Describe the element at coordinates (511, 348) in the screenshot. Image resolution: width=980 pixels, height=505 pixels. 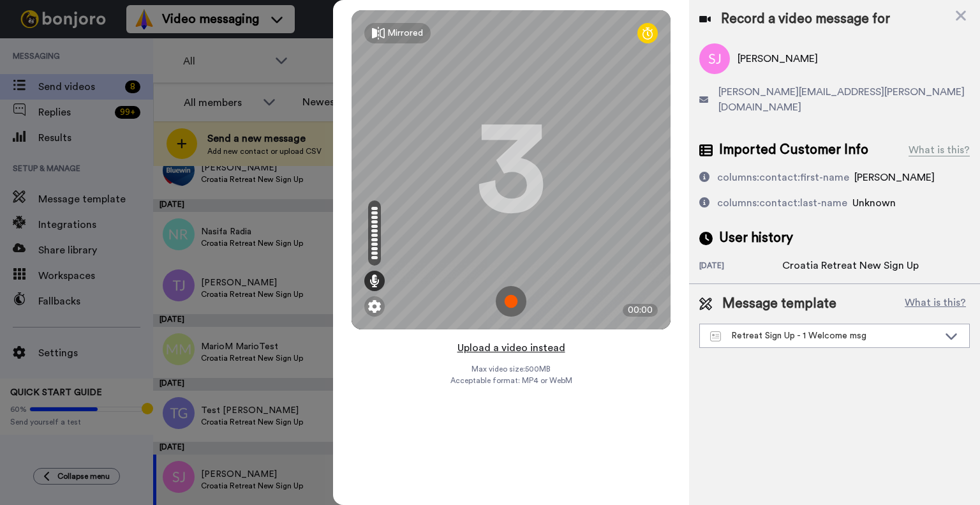
I see `button: Upload a video instead` at that location.